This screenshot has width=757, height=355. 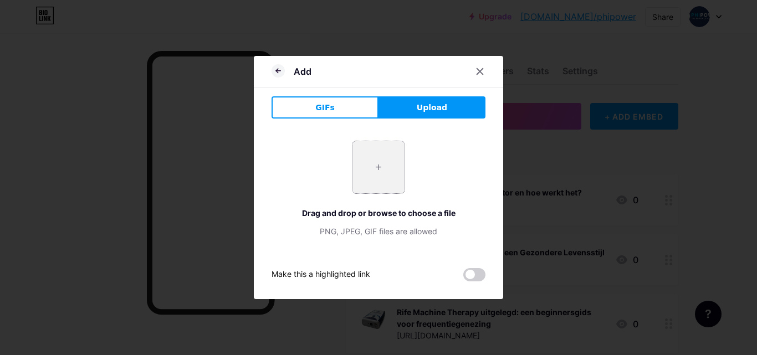 What do you see at coordinates (432, 108) in the screenshot?
I see `button: Upload` at bounding box center [432, 108].